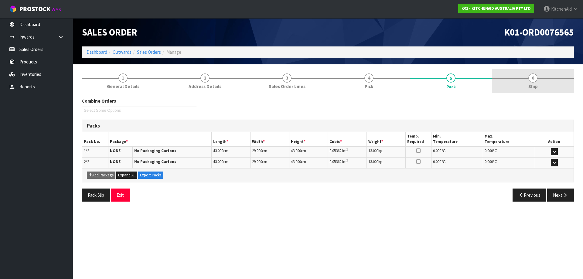  What do you see at coordinates (287, 86) in the screenshot?
I see `span: Sales Order Lines` at bounding box center [287, 86].